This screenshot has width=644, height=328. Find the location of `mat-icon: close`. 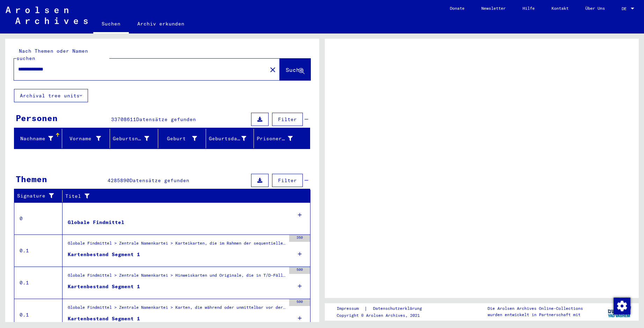

mat-icon: close is located at coordinates (272, 70).